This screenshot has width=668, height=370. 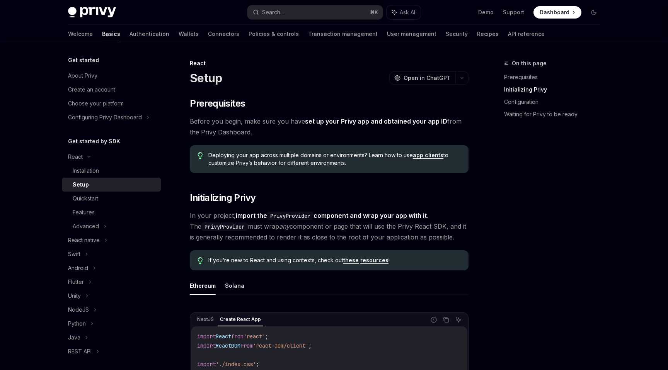 I want to click on div: Choose your platform, so click(x=96, y=104).